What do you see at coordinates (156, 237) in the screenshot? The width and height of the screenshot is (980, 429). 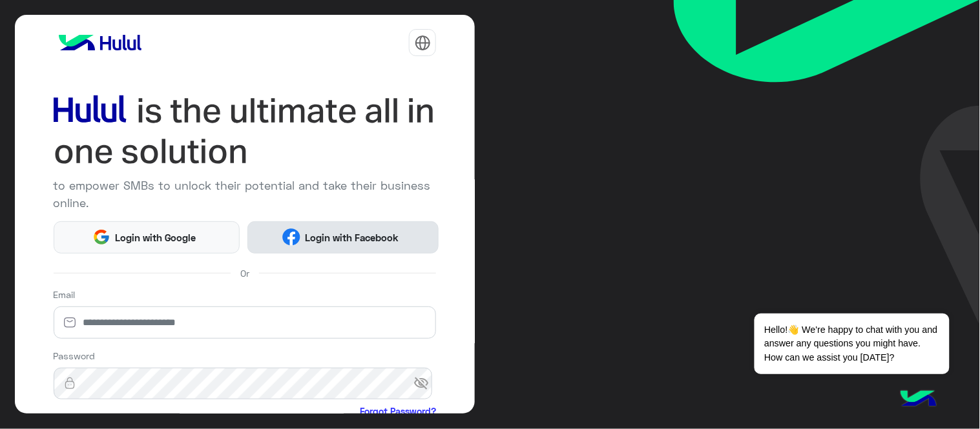 I see `span: Login with Google` at bounding box center [156, 237].